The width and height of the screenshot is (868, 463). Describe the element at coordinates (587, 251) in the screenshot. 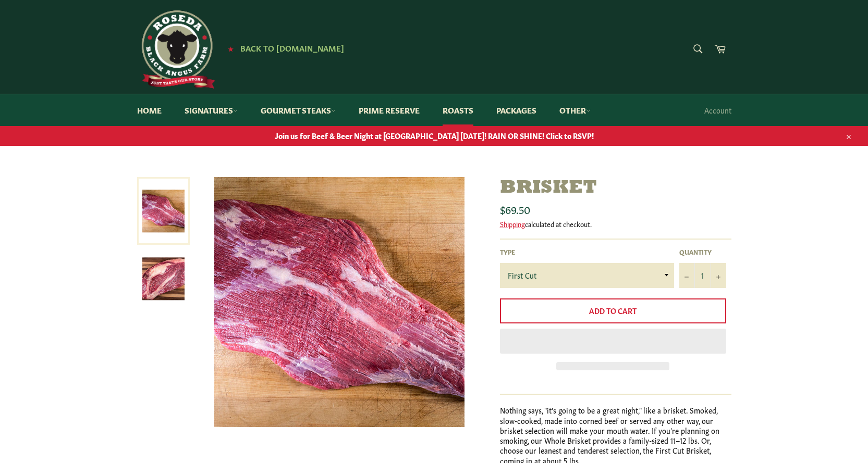

I see `label: Type` at that location.